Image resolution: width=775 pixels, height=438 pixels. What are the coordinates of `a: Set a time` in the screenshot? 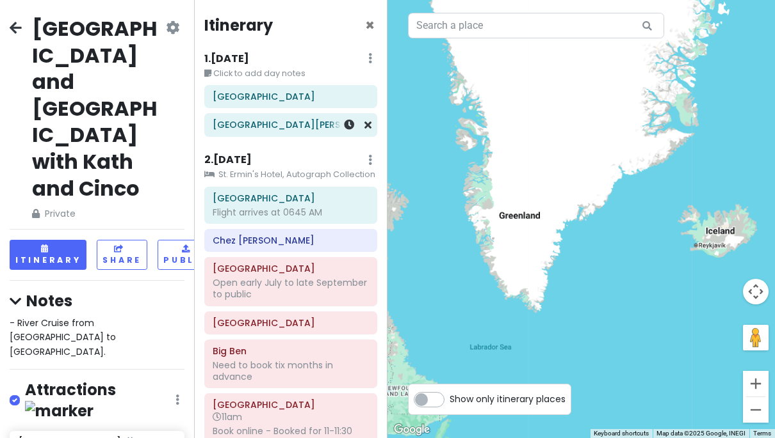 It's located at (349, 125).